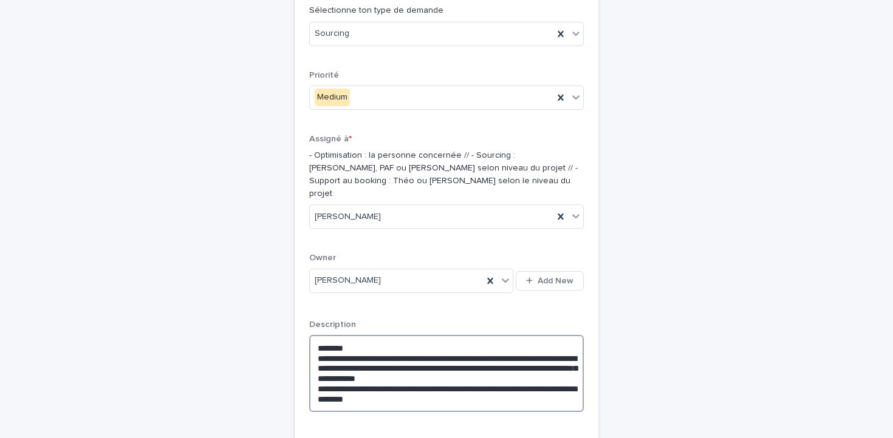 The height and width of the screenshot is (438, 893). Describe the element at coordinates (555, 281) in the screenshot. I see `span: Add New` at that location.